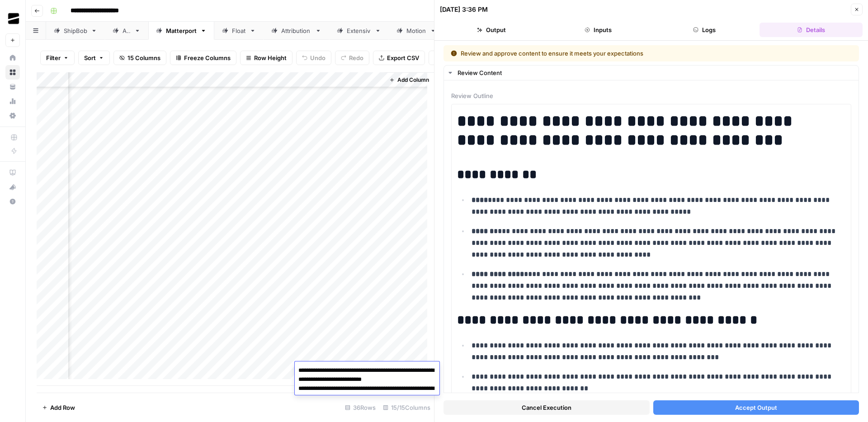  Describe the element at coordinates (651, 96) in the screenshot. I see `span: Review Outline` at that location.